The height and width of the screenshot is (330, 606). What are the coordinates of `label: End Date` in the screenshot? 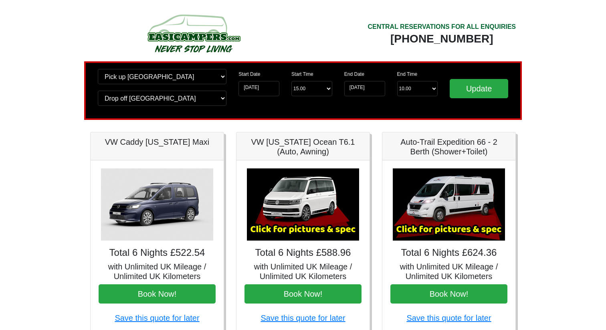 It's located at (354, 74).